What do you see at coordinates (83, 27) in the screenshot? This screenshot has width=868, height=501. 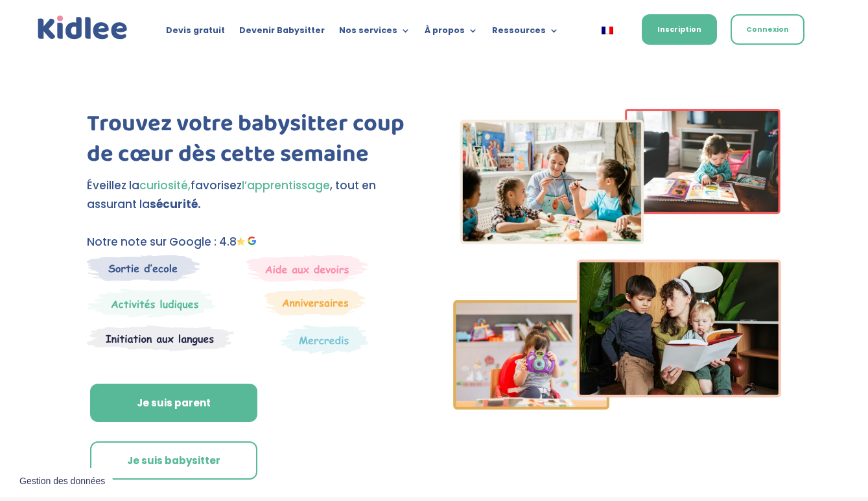 I see `img: logo_kidlee_bleu` at bounding box center [83, 27].